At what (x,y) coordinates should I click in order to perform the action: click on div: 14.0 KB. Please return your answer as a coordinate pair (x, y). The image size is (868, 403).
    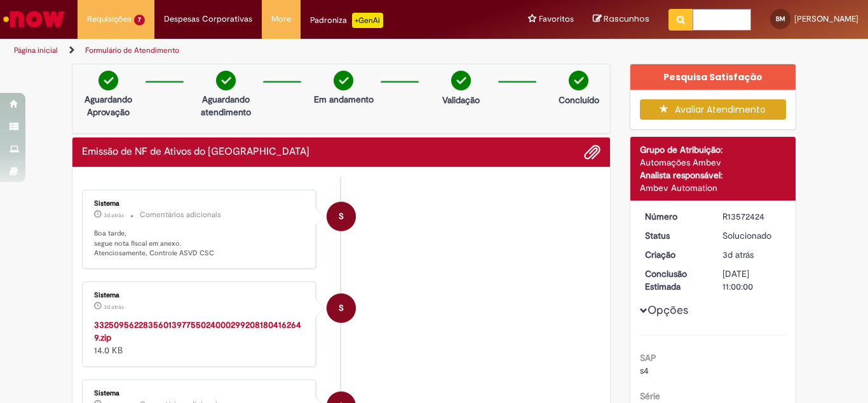
    Looking at the image, I should click on (200, 337).